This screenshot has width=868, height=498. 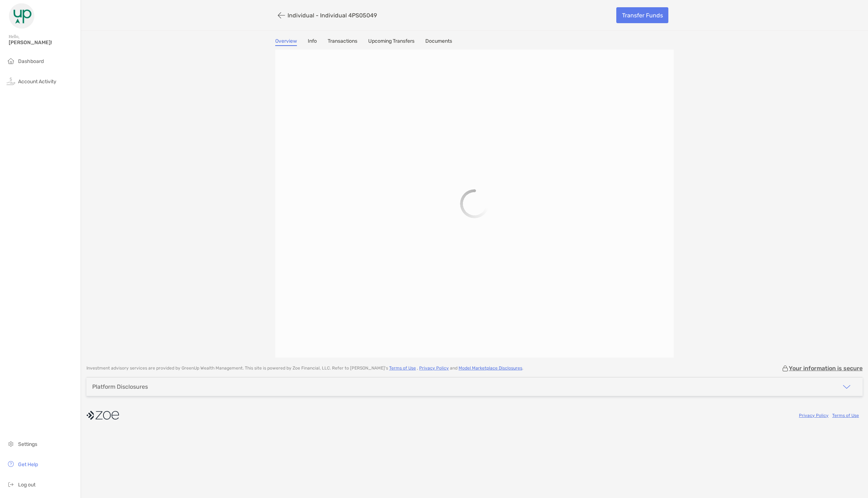 What do you see at coordinates (642, 16) in the screenshot?
I see `a: Transfer Funds` at bounding box center [642, 16].